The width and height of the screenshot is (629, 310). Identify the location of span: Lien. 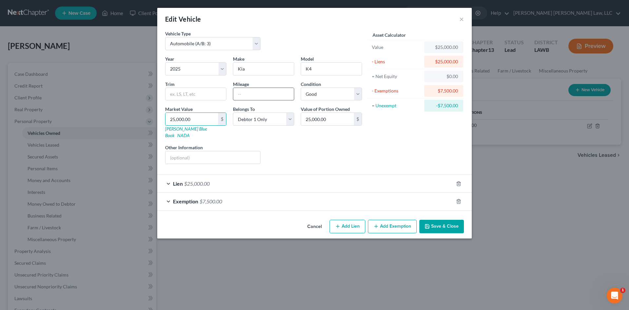
(178, 183).